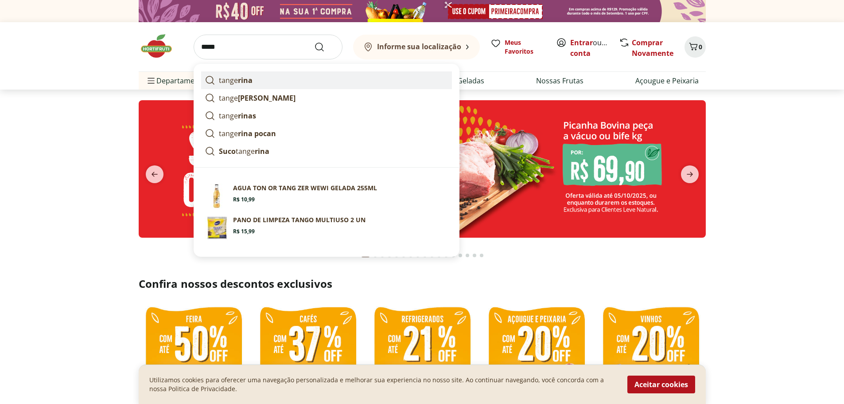  What do you see at coordinates (667, 81) in the screenshot?
I see `a: Açougue e Peixaria` at bounding box center [667, 81].